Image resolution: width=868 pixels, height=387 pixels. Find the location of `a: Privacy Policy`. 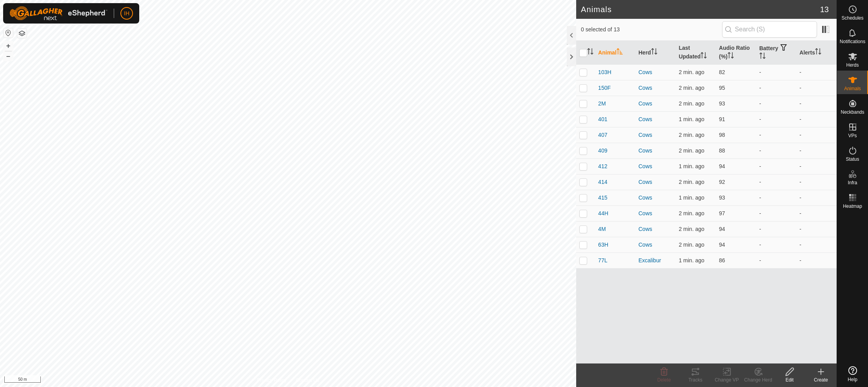

a: Privacy Policy is located at coordinates (272, 380).